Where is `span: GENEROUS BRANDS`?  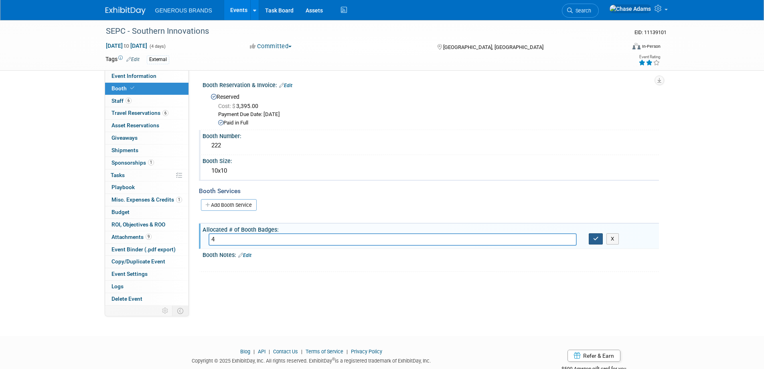 span: GENEROUS BRANDS is located at coordinates (184, 10).